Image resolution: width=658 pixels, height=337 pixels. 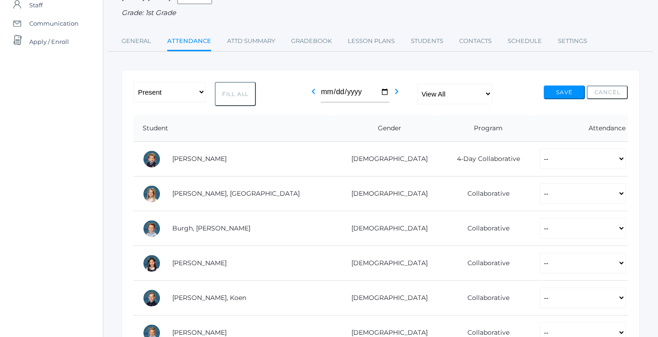 What do you see at coordinates (381, 13) in the screenshot?
I see `div: Grade: 1st Grade` at bounding box center [381, 13].